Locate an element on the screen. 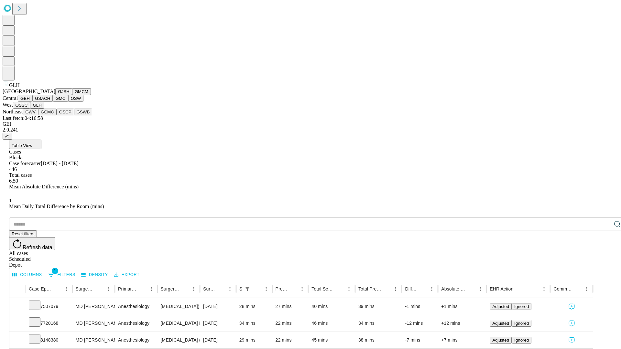 Image resolution: width=621 pixels, height=349 pixels. button: Refresh data is located at coordinates (32, 244).